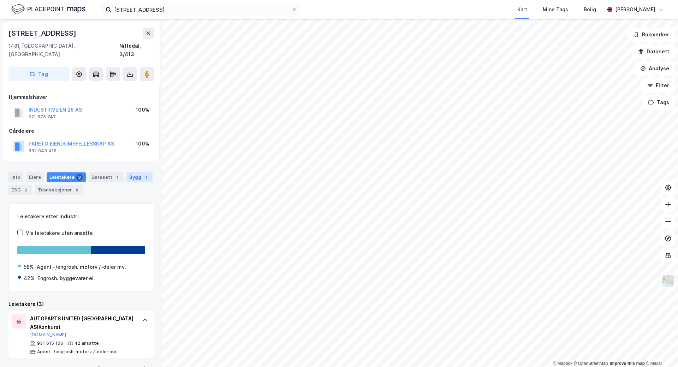 This screenshot has height=367, width=678. I want to click on button: Tags, so click(658, 102).